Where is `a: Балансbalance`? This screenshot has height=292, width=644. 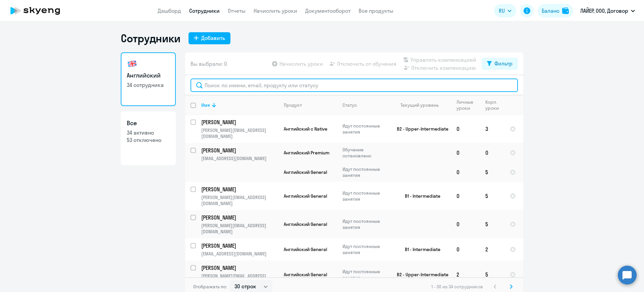 a: Балансbalance is located at coordinates (555, 11).